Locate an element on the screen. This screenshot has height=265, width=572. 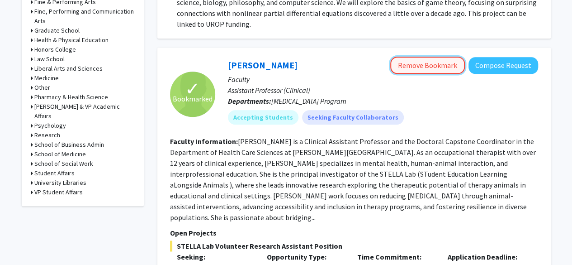
button: Remove Bookmark is located at coordinates (428, 65).